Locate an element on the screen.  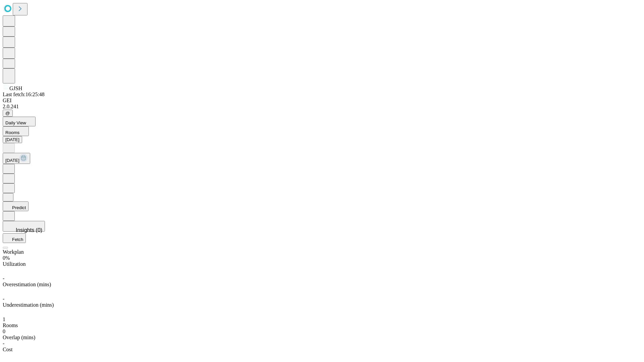
span: Daily View is located at coordinates (16, 123).